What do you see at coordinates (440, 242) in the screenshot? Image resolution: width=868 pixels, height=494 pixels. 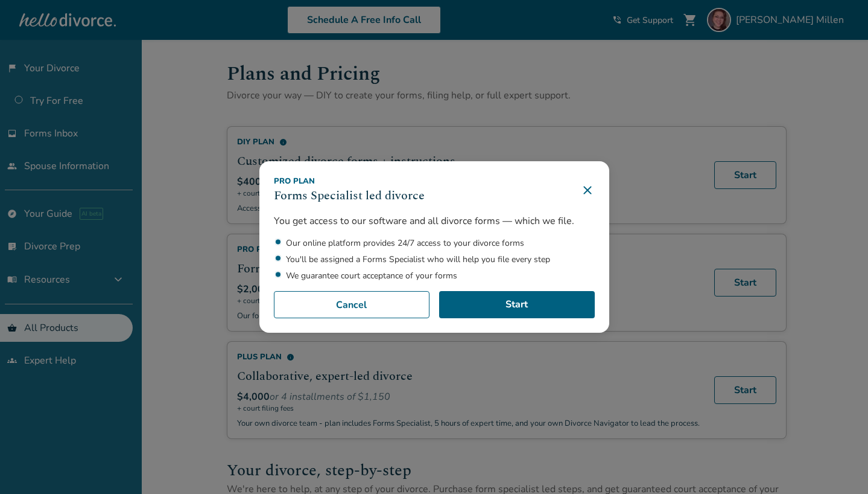 I see `li: Our online platform provides 24/7 access to your divorce forms` at bounding box center [440, 242].